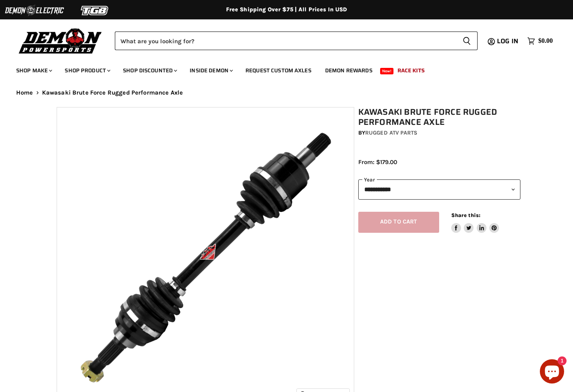 Image resolution: width=573 pixels, height=392 pixels. I want to click on a: Request Custom Axles, so click(278, 70).